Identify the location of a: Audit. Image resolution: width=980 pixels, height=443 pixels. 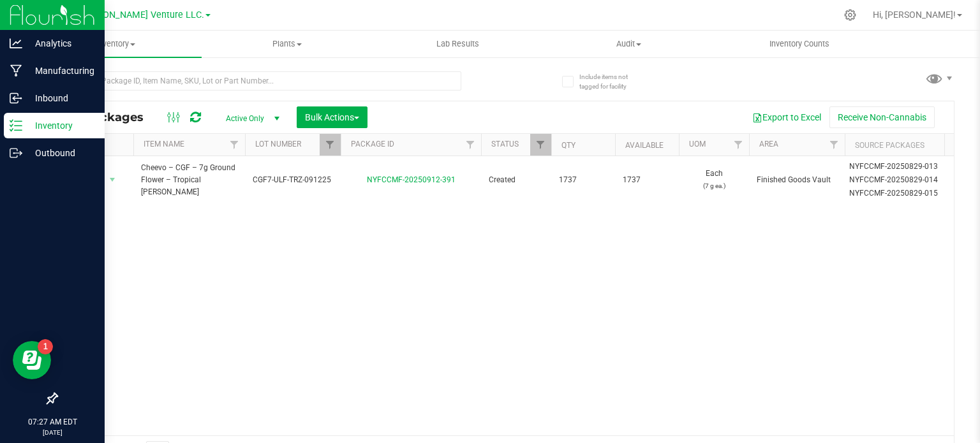
(629, 44).